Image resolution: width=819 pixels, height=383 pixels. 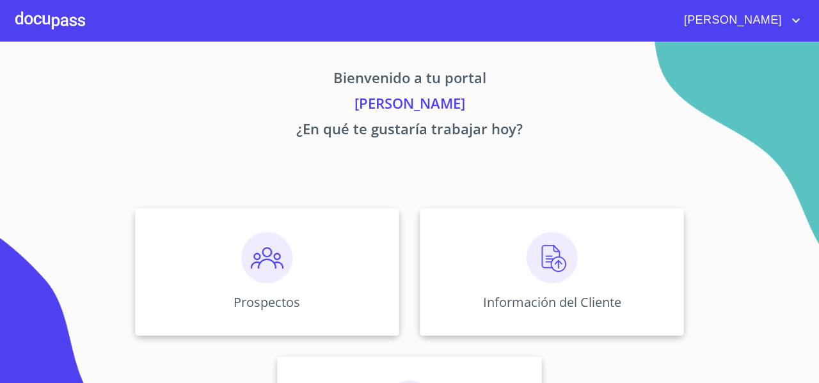 I want to click on p: Información del Cliente, so click(x=552, y=302).